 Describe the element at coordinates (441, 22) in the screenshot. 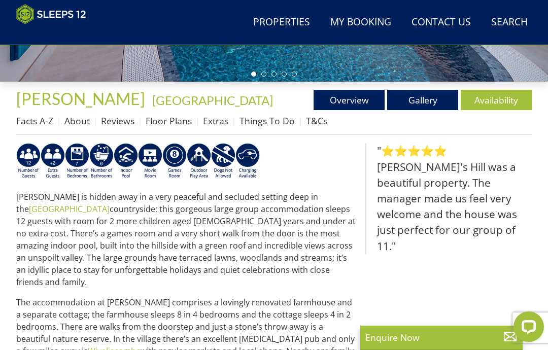

I see `a: Contact Us` at that location.